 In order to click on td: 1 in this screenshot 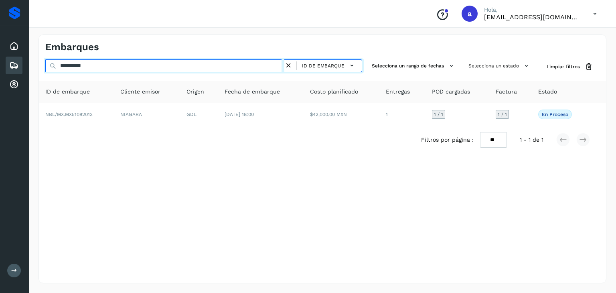, I will do `click(402, 114)`.